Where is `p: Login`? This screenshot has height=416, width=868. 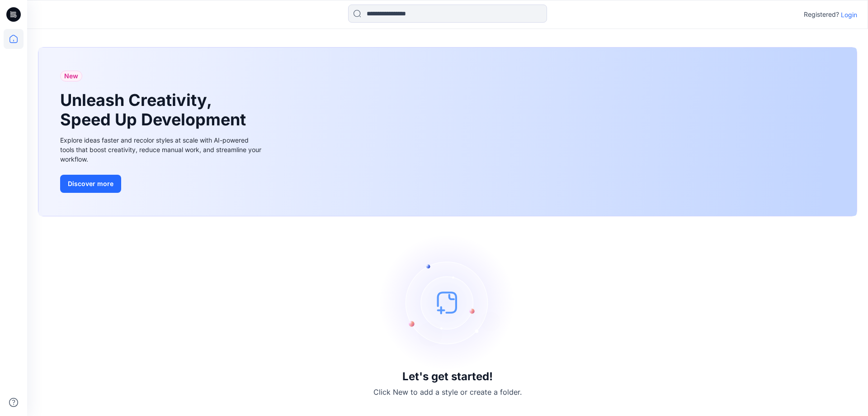 p: Login is located at coordinates (849, 14).